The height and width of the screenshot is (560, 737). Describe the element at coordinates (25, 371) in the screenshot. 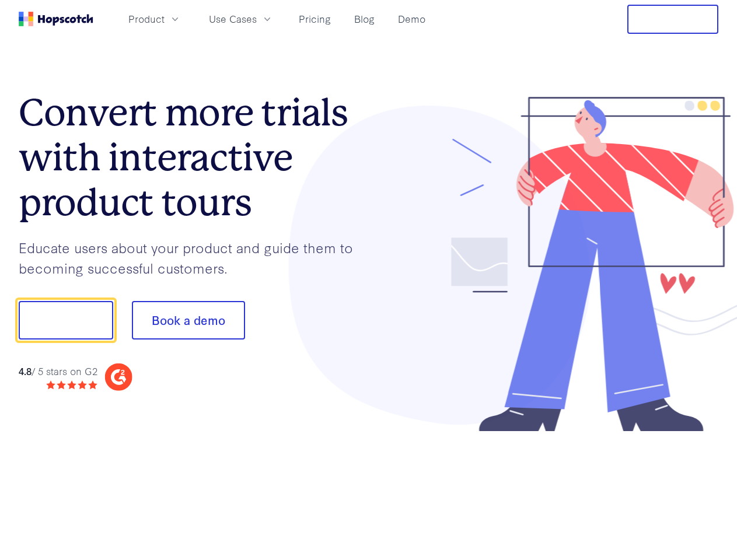

I see `strong: 4.8` at that location.